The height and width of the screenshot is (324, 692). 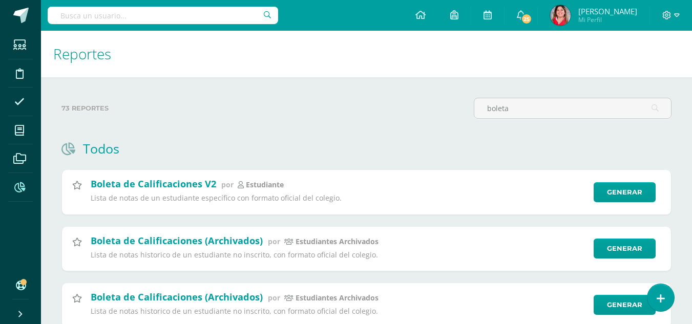 What do you see at coordinates (560, 15) in the screenshot?
I see `img: 1f42d0250f0c2d94fd93832b9b2e1ee8.png` at bounding box center [560, 15].